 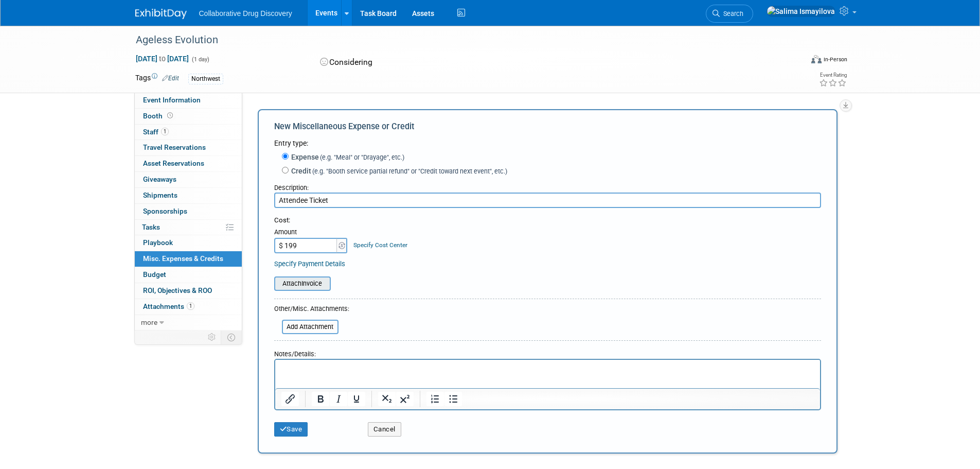 What do you see at coordinates (795, 61) in the screenshot?
I see `div: Event Format` at bounding box center [795, 61].